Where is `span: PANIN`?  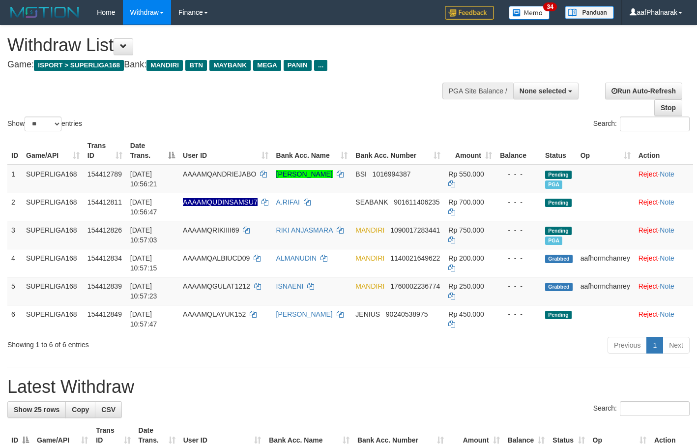 span: PANIN is located at coordinates (297, 65).